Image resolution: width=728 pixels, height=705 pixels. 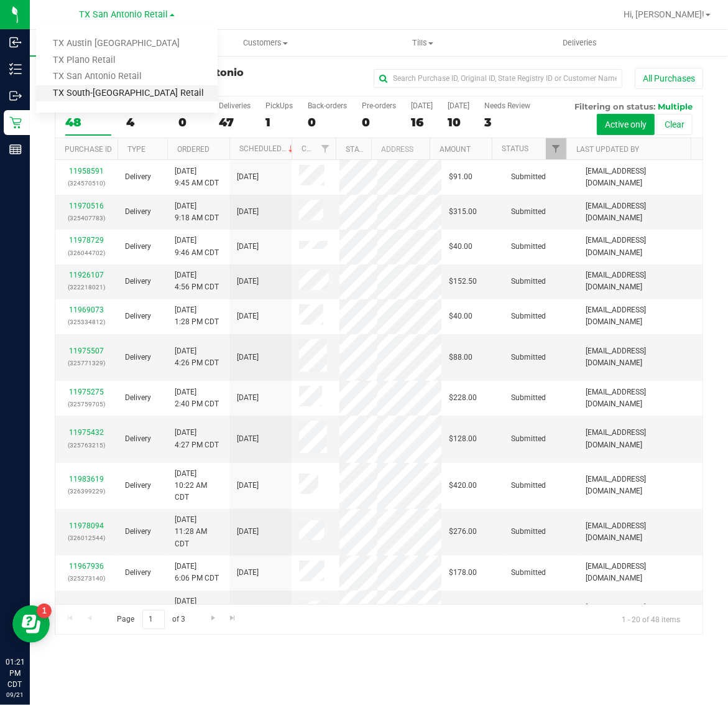 What do you see at coordinates (608, 149) in the screenshot?
I see `a: Last Updated By` at bounding box center [608, 149].